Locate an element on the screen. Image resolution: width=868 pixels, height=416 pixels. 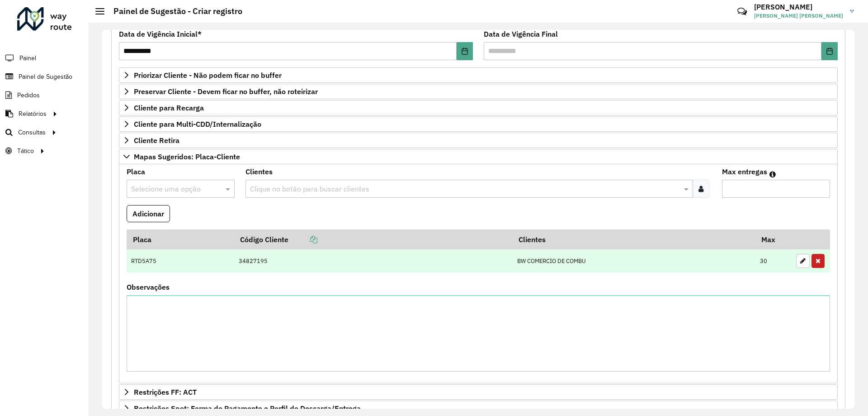
span: Relatórios is located at coordinates (32, 114).